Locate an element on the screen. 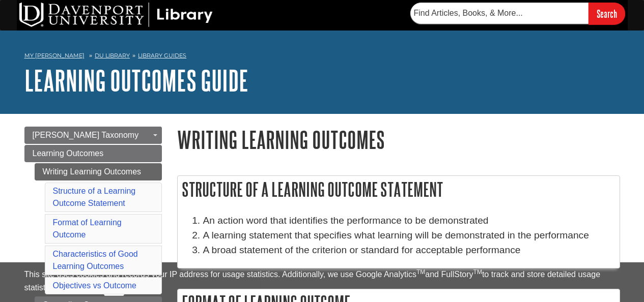  h2: Structure of a Learning Outcome Statement is located at coordinates (399, 189).